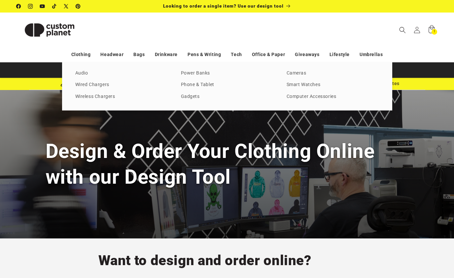  Describe the element at coordinates (50, 30) in the screenshot. I see `a: Custom Planet` at that location.